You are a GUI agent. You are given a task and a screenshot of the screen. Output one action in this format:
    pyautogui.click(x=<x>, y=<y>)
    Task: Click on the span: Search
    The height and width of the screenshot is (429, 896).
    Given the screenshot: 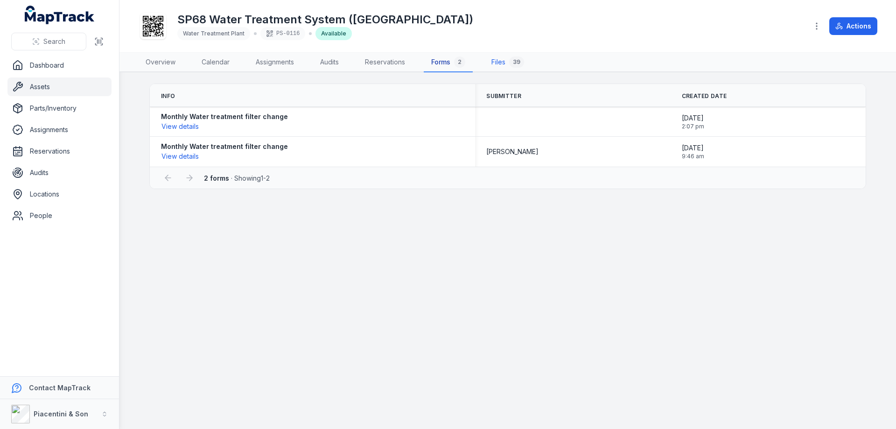 What is the action you would take?
    pyautogui.click(x=54, y=42)
    